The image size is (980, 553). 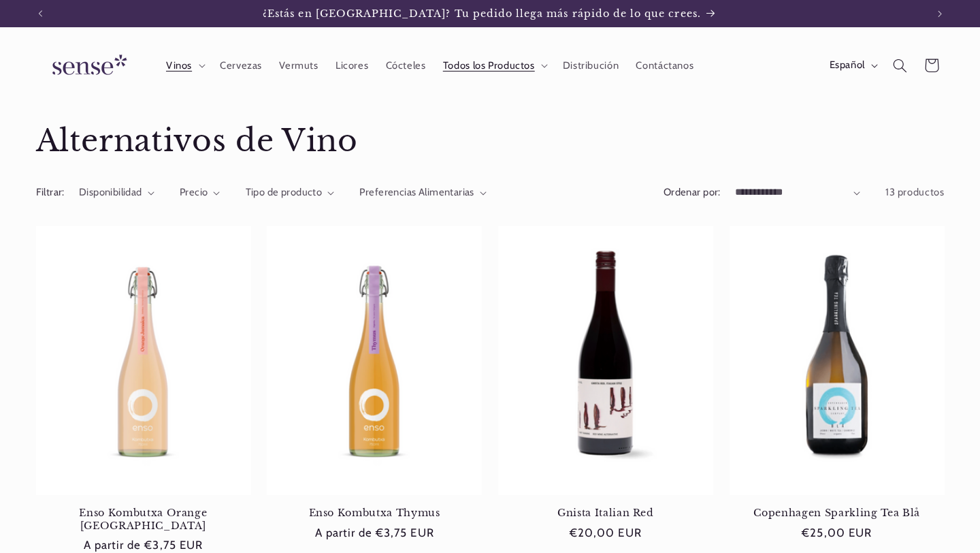 What do you see at coordinates (405, 65) in the screenshot?
I see `a: Cócteles` at bounding box center [405, 65].